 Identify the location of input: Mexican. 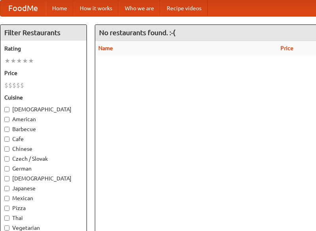
(7, 198).